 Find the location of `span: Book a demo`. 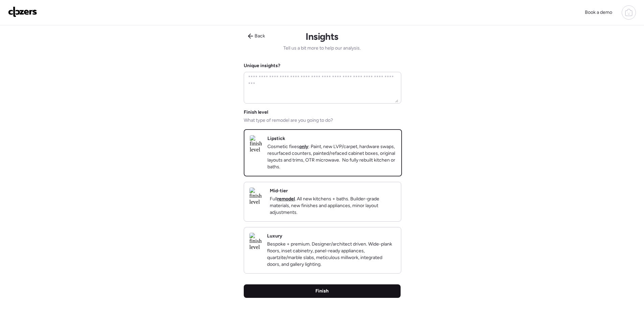

span: Book a demo is located at coordinates (598, 12).